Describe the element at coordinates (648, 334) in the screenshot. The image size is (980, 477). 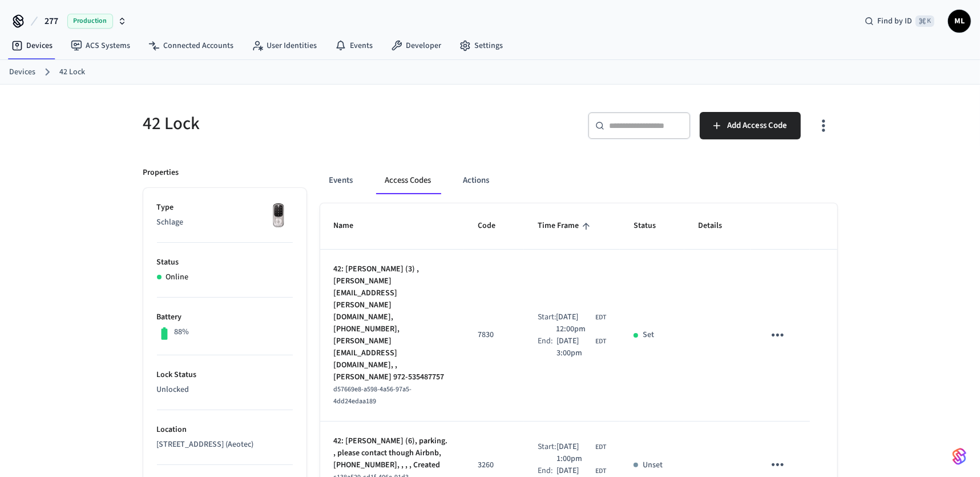
I see `p: Set` at that location.